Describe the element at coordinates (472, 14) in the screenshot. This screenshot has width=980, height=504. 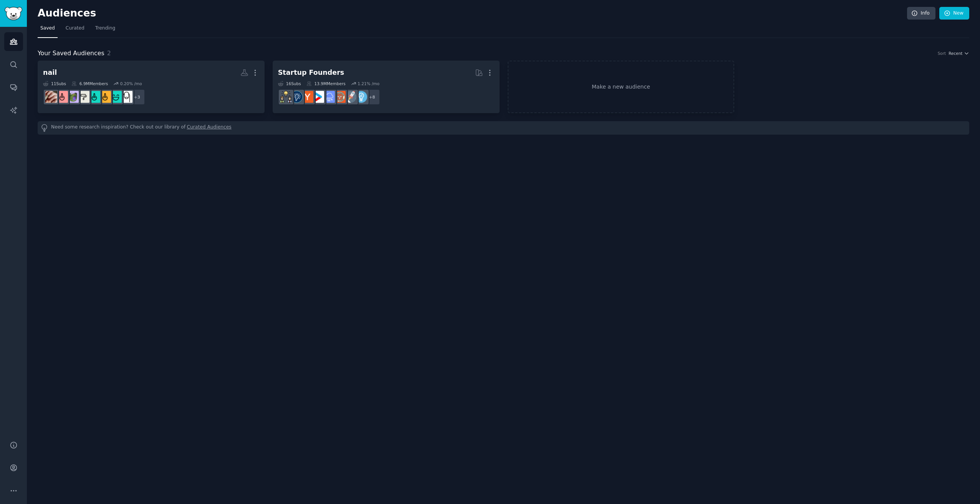
I see `h2: Audiences` at that location.